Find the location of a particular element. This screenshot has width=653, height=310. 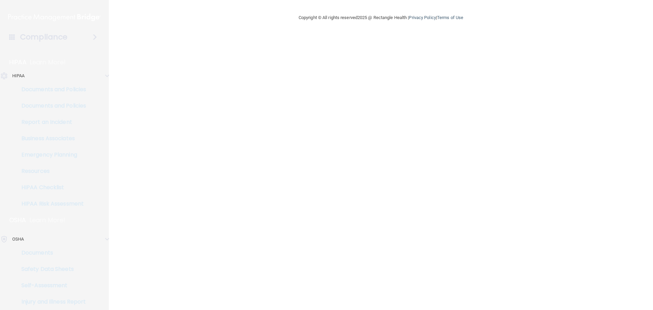

p: Business Associates is located at coordinates (51, 138).